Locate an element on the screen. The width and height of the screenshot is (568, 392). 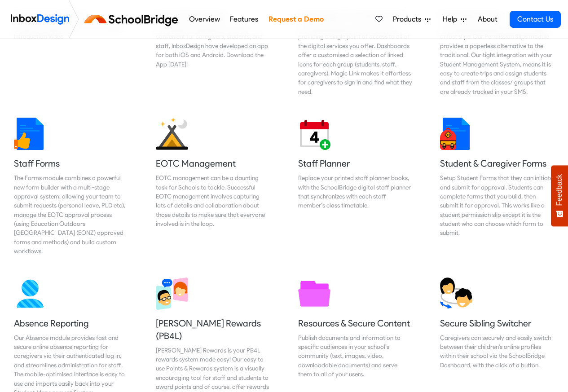
a: Overview is located at coordinates (204, 20).